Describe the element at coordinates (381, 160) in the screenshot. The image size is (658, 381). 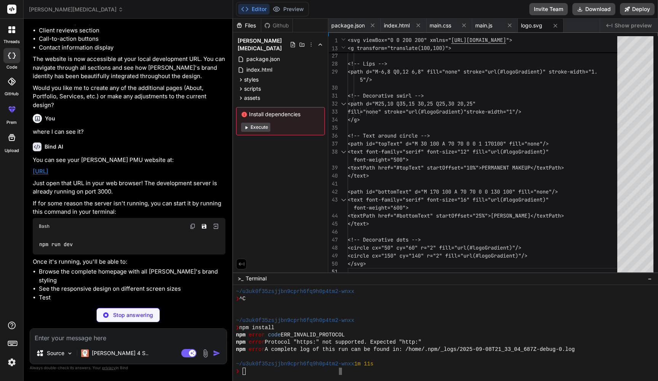
I see `span: font-weight="500">` at that location.